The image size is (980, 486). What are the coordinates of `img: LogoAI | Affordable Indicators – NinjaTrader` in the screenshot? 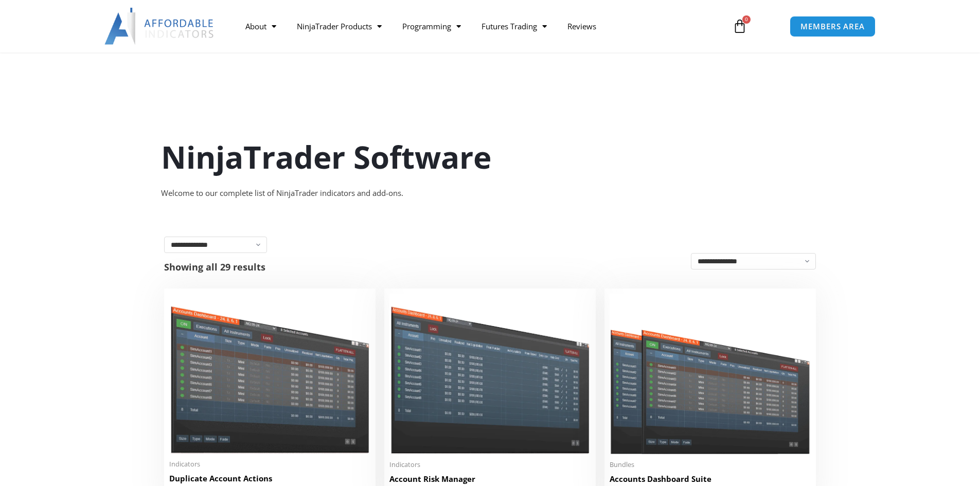 It's located at (160, 27).